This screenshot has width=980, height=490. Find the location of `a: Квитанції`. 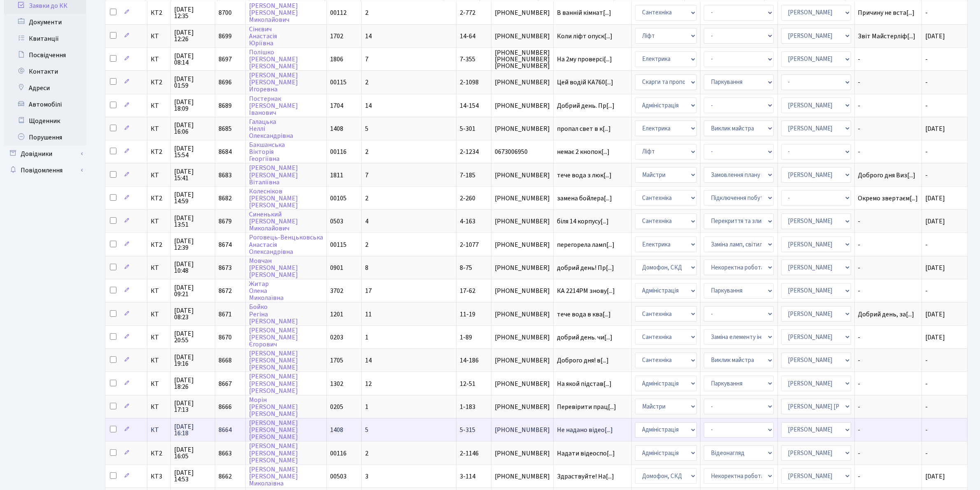

a: Квитанції is located at coordinates (45, 38).